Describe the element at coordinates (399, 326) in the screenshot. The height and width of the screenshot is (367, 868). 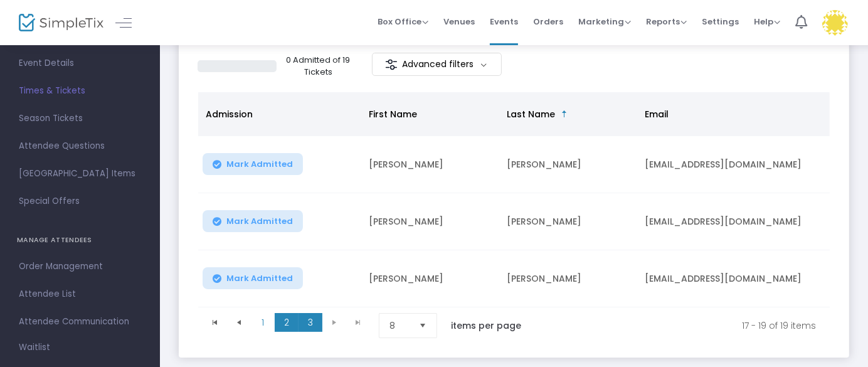
I see `span: 8` at that location.